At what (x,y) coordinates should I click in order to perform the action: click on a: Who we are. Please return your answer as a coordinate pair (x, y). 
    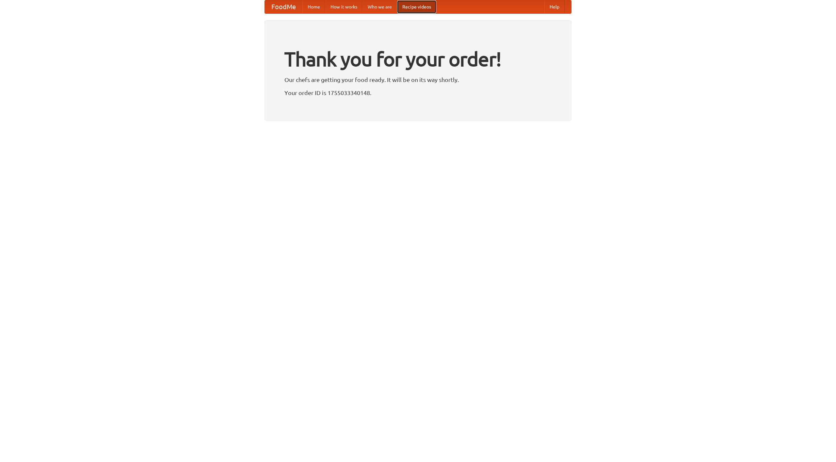
    Looking at the image, I should click on (380, 7).